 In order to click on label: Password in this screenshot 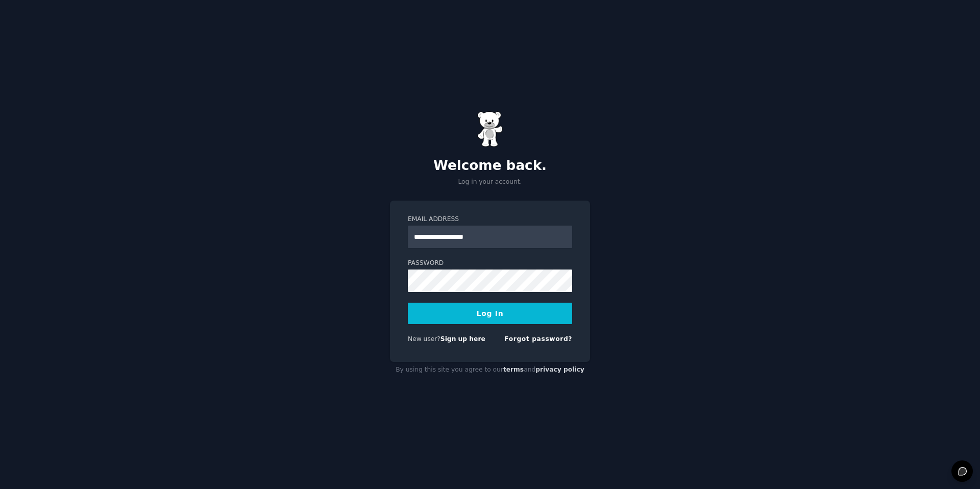, I will do `click(490, 263)`.